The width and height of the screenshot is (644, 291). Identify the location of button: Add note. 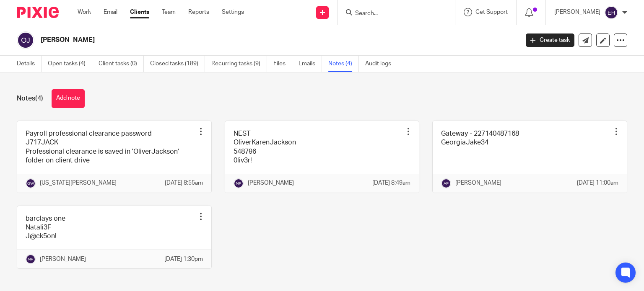
(68, 99).